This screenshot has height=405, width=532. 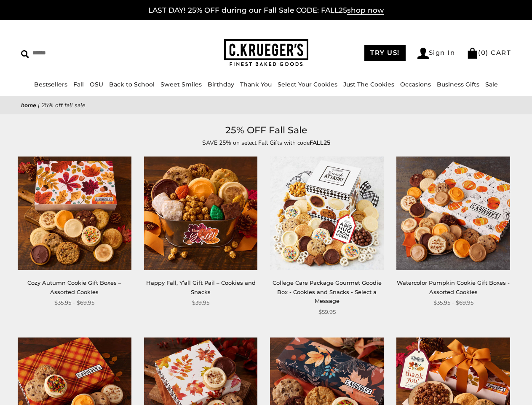 I want to click on a: Occasions, so click(x=415, y=84).